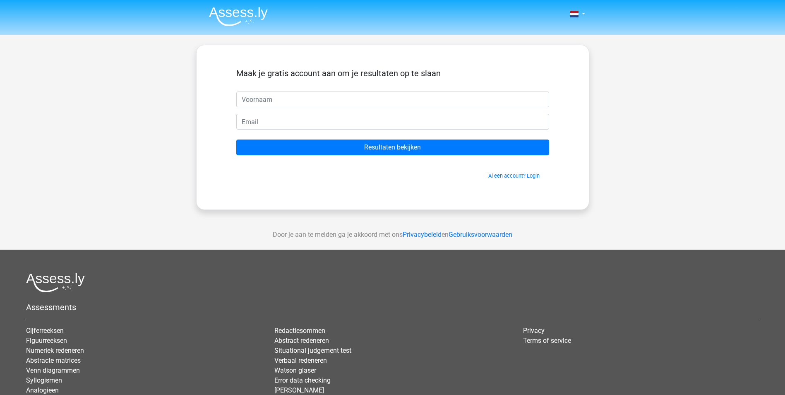  I want to click on h5: Maak je gratis account aan om je resultaten op te slaan, so click(393, 73).